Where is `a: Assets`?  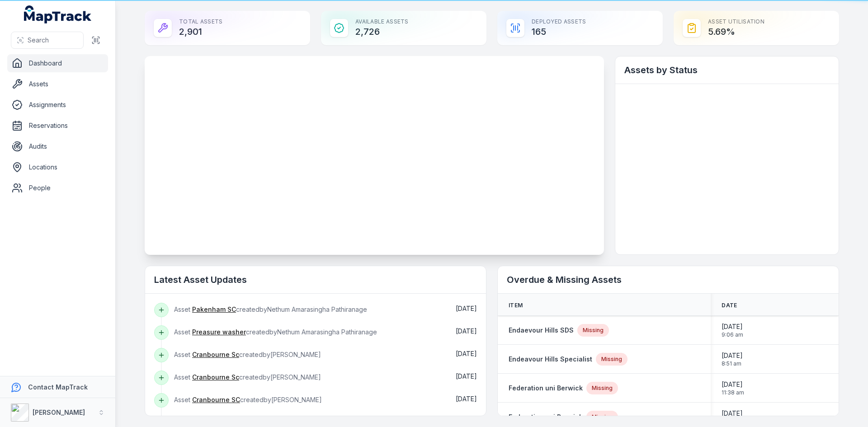 a: Assets is located at coordinates (57, 84).